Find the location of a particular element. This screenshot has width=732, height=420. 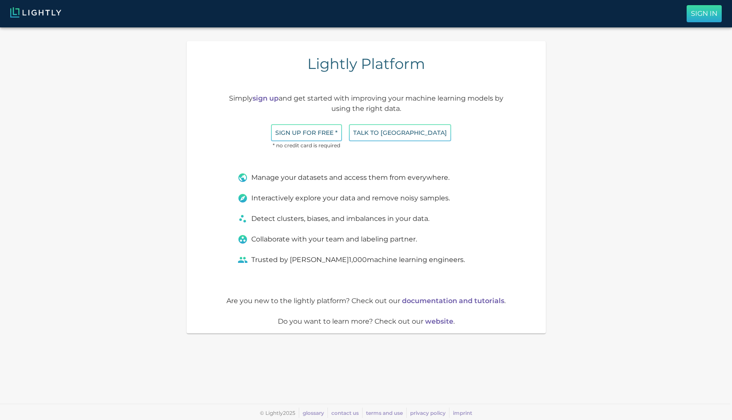

a: documentation and tutorials is located at coordinates (453, 301).